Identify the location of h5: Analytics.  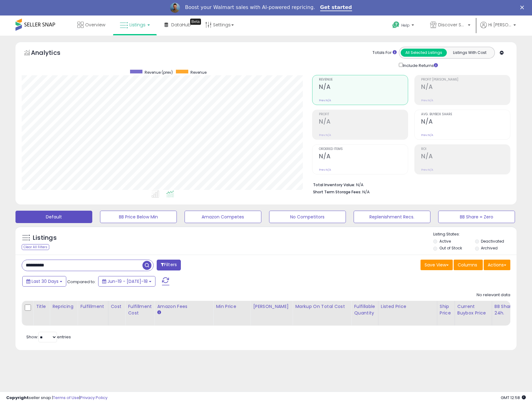
(52, 53).